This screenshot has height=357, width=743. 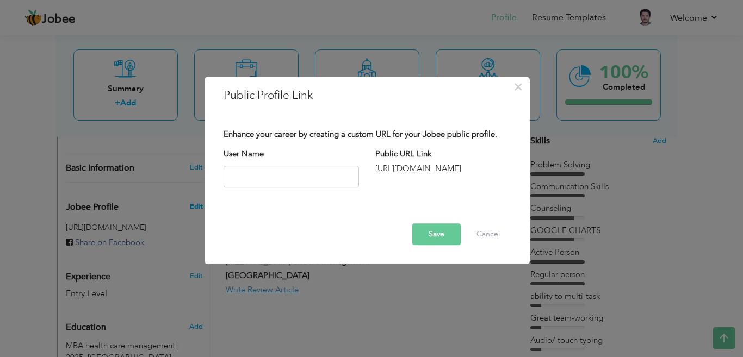 I want to click on label: Public URL Link, so click(x=403, y=154).